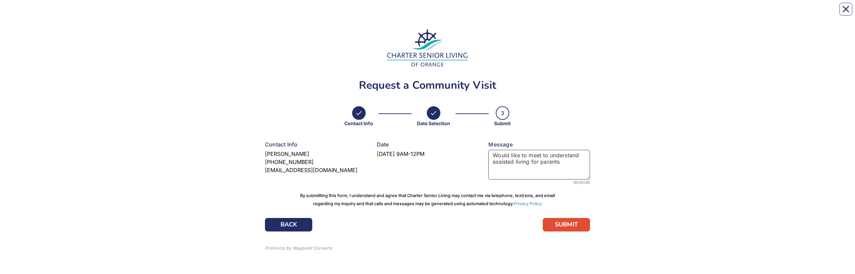 This screenshot has width=855, height=274. I want to click on div: Request a Community Visit, so click(427, 85).